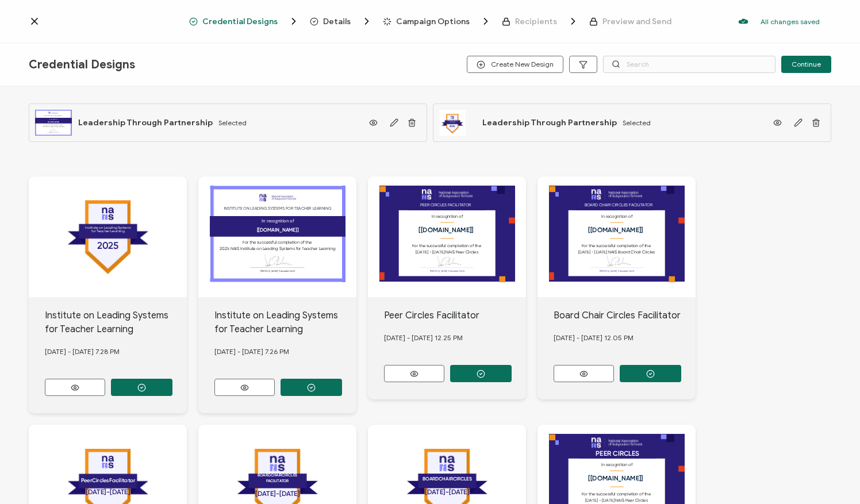 The width and height of the screenshot is (860, 504). What do you see at coordinates (790, 22) in the screenshot?
I see `p: All changes saved` at bounding box center [790, 22].